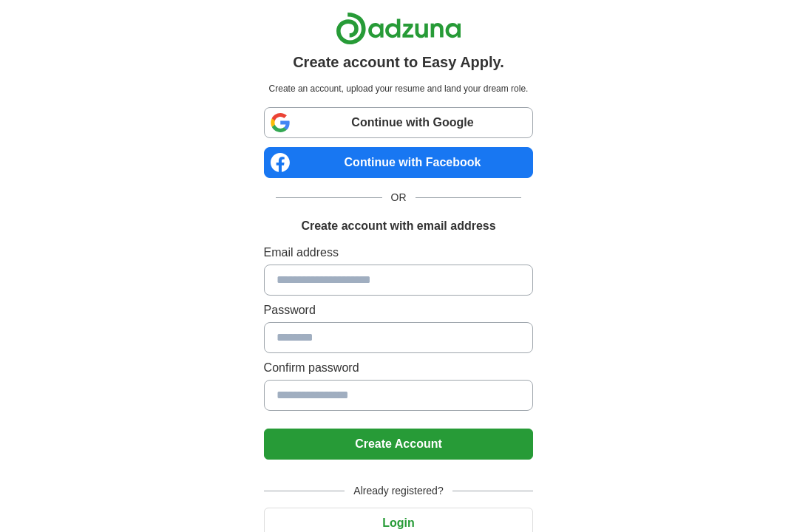 The height and width of the screenshot is (532, 797). I want to click on span: Already registered?, so click(397, 491).